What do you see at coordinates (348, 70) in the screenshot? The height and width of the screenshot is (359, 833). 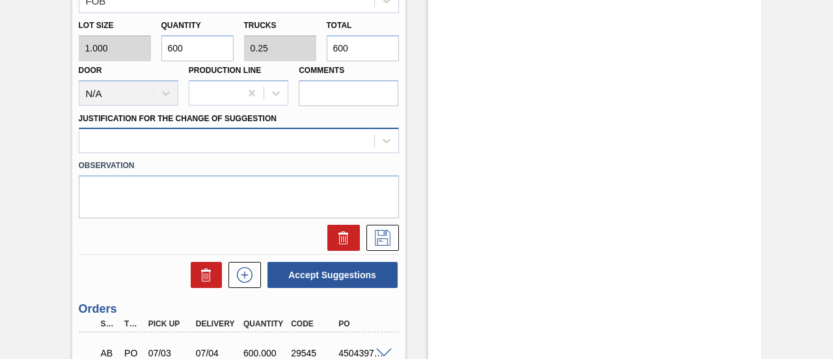 I see `label: Comments` at bounding box center [348, 70].